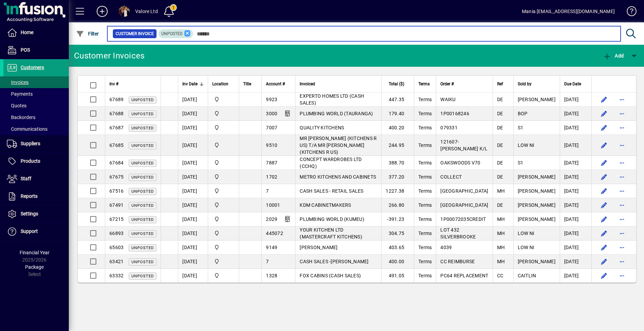 Image resolution: width=644 pixels, height=331 pixels. What do you see at coordinates (37, 82) in the screenshot?
I see `a: Invoices` at bounding box center [37, 82].